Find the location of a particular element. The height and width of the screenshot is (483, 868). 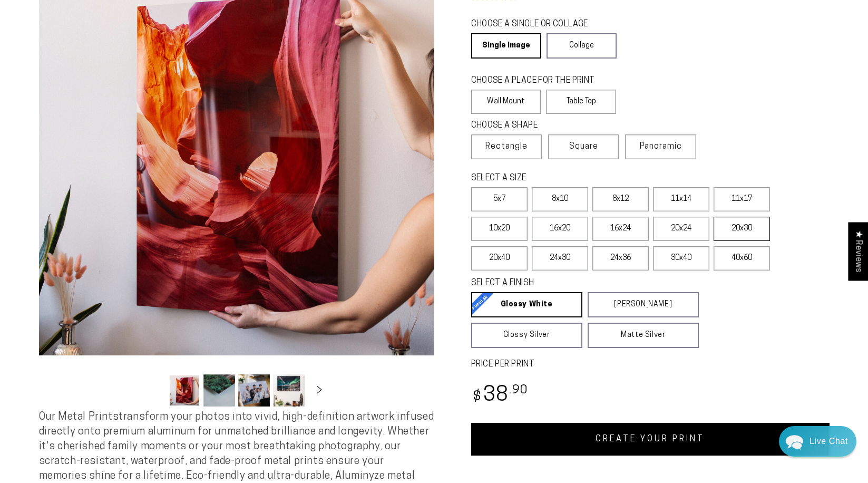

a: Glossy White is located at coordinates (527, 305).